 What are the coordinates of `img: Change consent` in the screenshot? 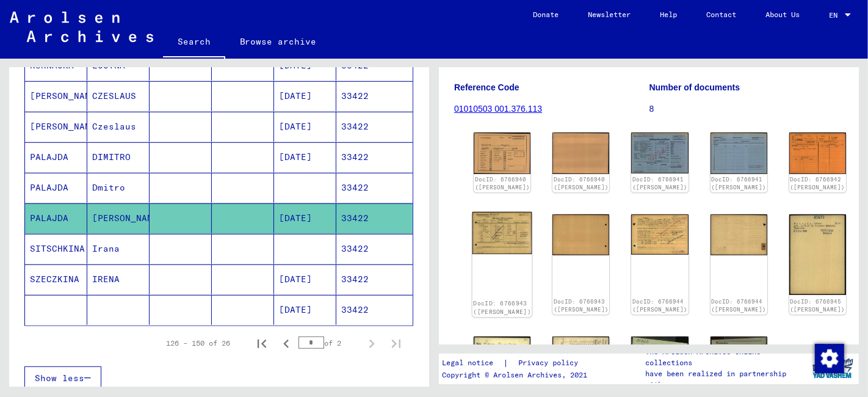 It's located at (829, 358).